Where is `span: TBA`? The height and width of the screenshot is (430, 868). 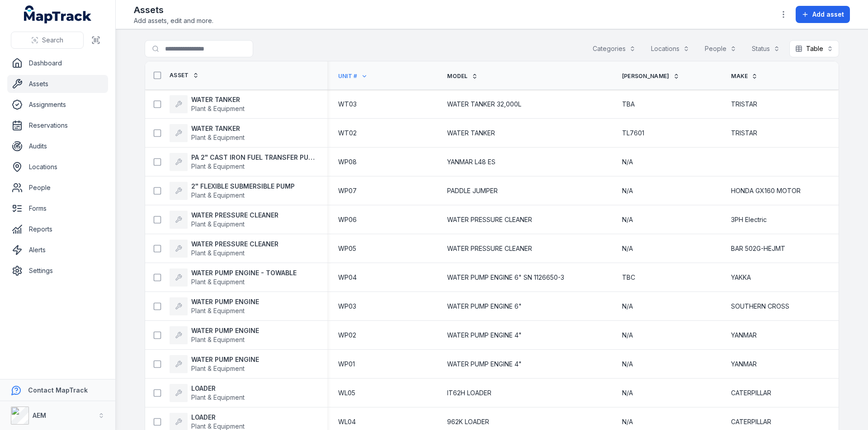 span: TBA is located at coordinates (628, 105).